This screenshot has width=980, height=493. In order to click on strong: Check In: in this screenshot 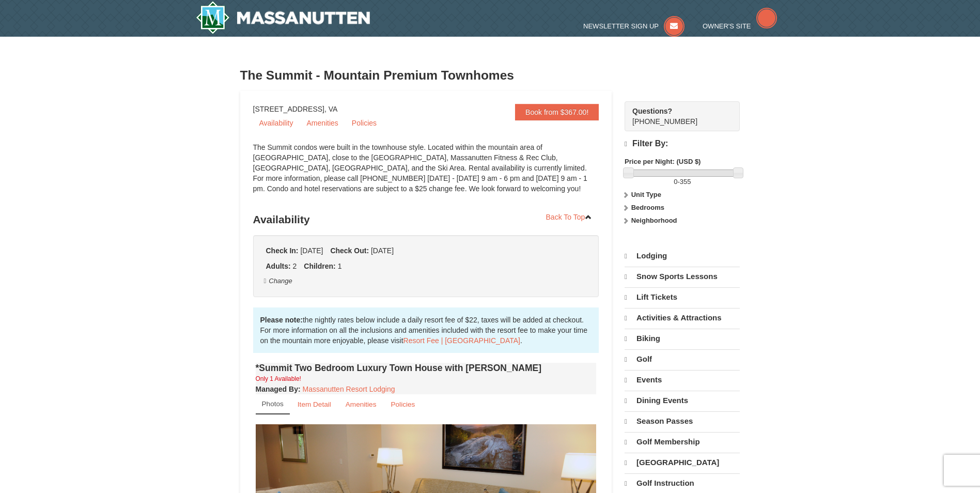, I will do `click(282, 250)`.